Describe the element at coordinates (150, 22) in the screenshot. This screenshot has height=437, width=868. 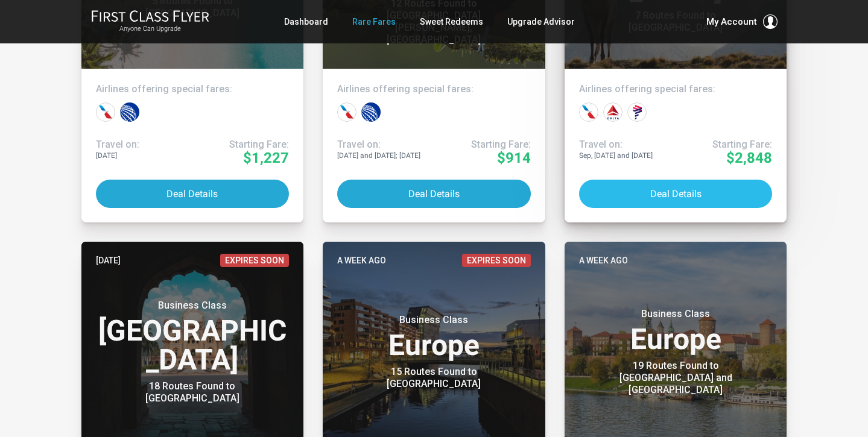
I see `a: First Class FlyerAnyone Can Upgrade` at that location.